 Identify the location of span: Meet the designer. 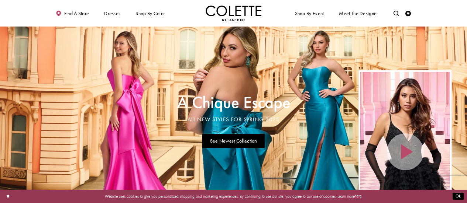
(359, 13).